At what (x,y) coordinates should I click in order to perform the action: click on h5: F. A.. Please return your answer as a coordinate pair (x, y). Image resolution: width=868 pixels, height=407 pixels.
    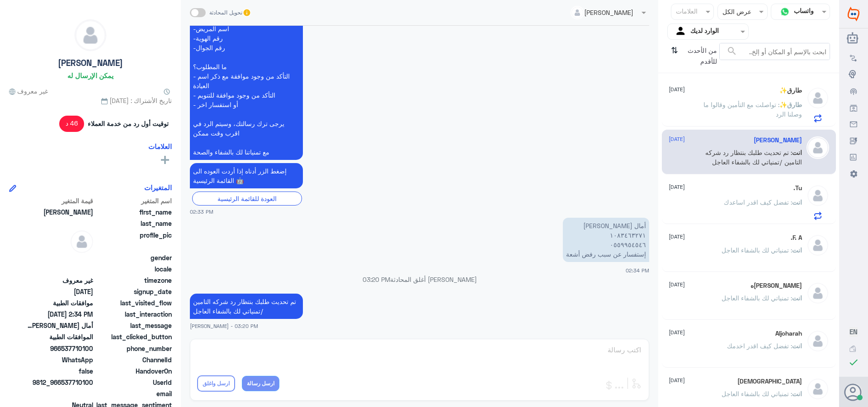
    Looking at the image, I should click on (796, 237).